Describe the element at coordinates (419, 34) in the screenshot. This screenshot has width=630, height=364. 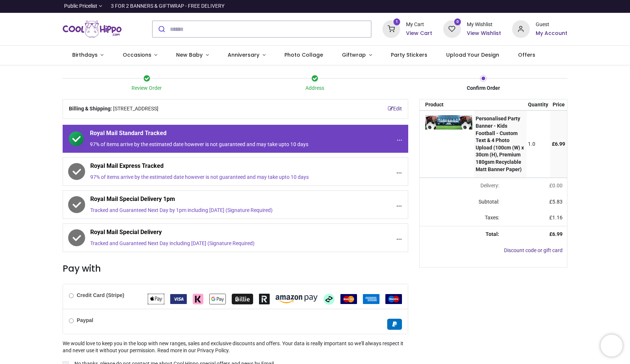
I see `h6: View Cart` at that location.